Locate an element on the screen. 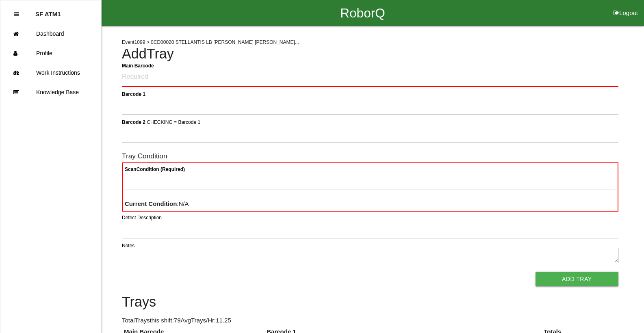  b: Scan Condition (Required) is located at coordinates (155, 169).